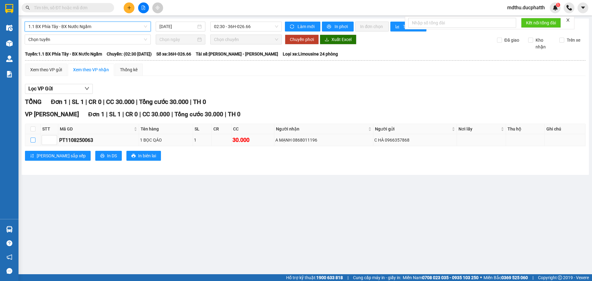 This screenshot has width=592, height=281. Describe the element at coordinates (91, 70) in the screenshot. I see `div: Xem theo VP nhận` at that location.